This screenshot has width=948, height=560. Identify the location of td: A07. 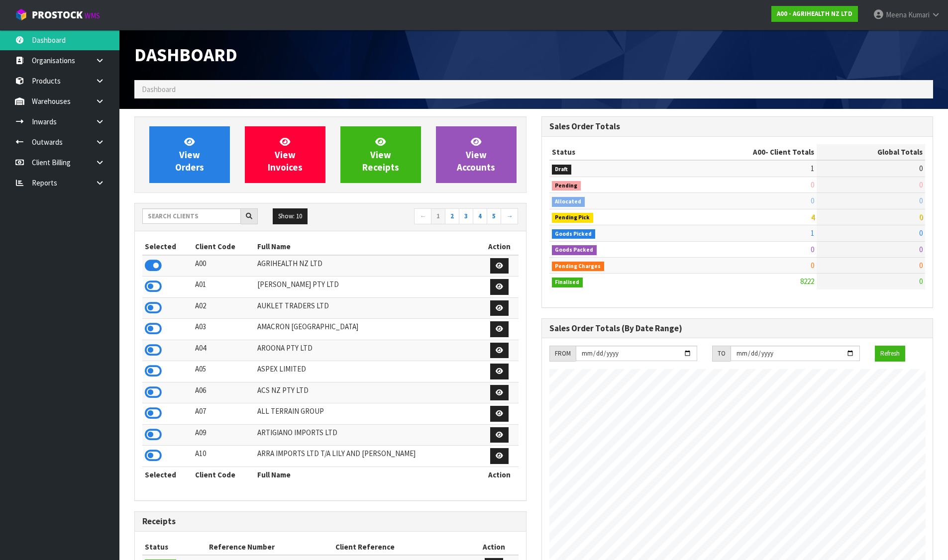
(224, 414).